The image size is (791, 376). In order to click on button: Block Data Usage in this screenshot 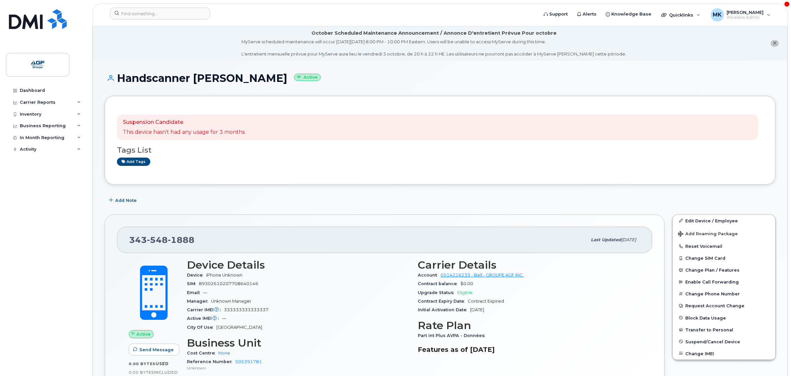, I will do `click(724, 318)`.